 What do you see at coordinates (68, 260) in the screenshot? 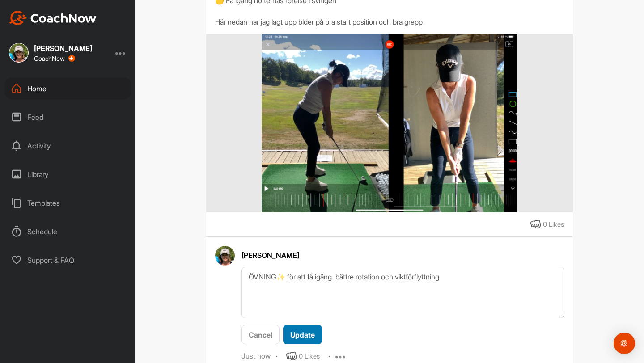
I see `div: Support & FAQ` at bounding box center [68, 260].